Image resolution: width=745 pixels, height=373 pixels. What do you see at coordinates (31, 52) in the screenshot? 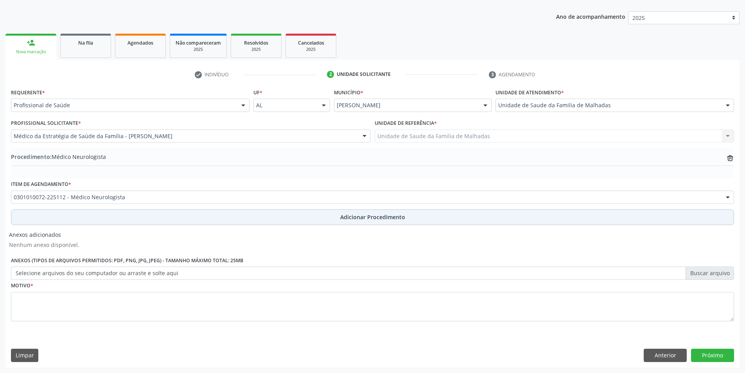
I see `div: Nova marcação` at bounding box center [31, 52].